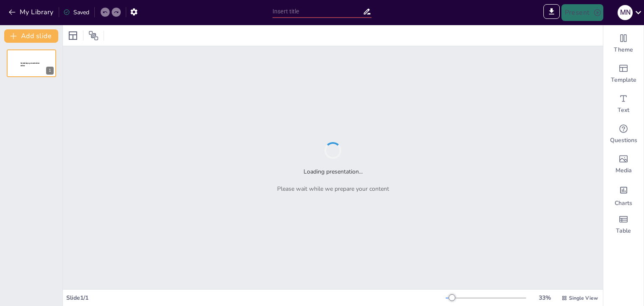 This screenshot has height=306, width=644. I want to click on input: Insert title, so click(317, 12).